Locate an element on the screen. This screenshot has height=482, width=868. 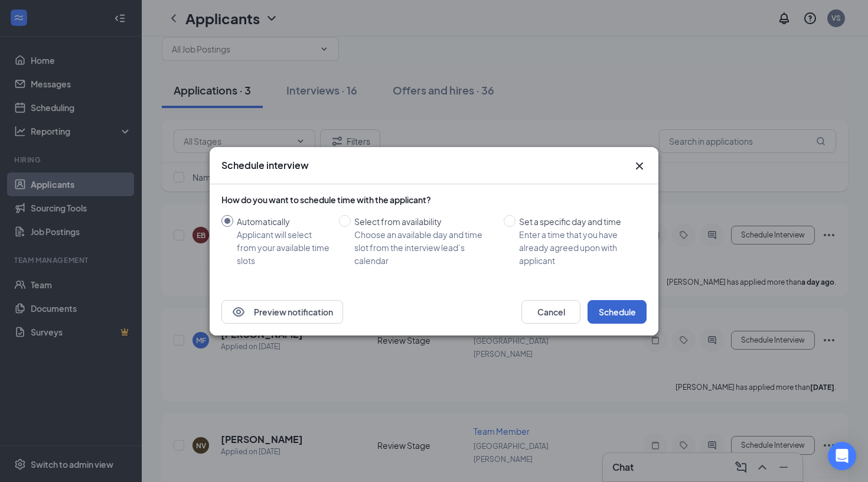
div: How do you want to schedule time with the applicant? is located at coordinates (434, 200).